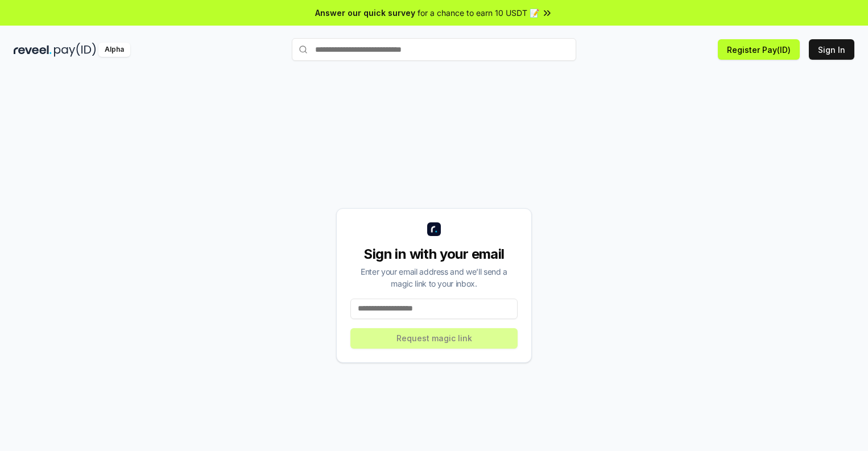 The height and width of the screenshot is (451, 868). What do you see at coordinates (75, 49) in the screenshot?
I see `img: pay_id` at bounding box center [75, 49].